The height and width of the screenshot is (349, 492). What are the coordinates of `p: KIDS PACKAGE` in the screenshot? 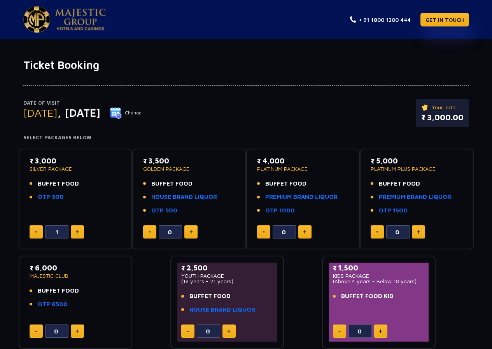 It's located at (379, 276).